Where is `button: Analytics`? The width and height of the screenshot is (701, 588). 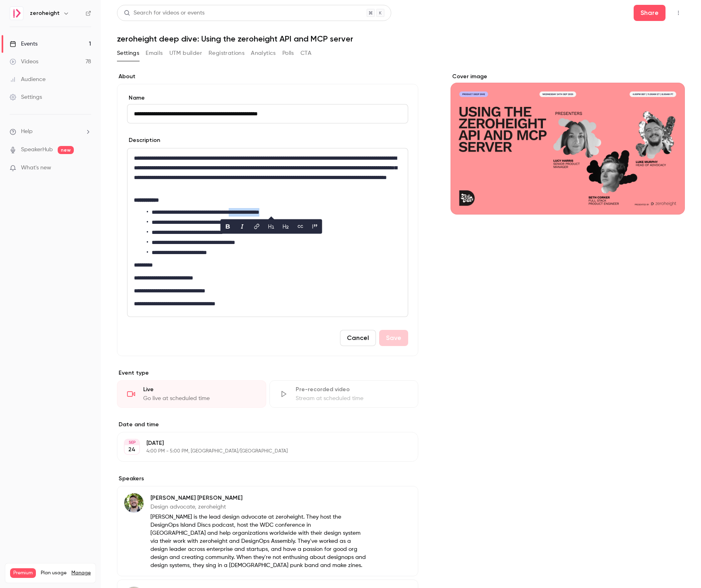
button: Analytics is located at coordinates (263, 53).